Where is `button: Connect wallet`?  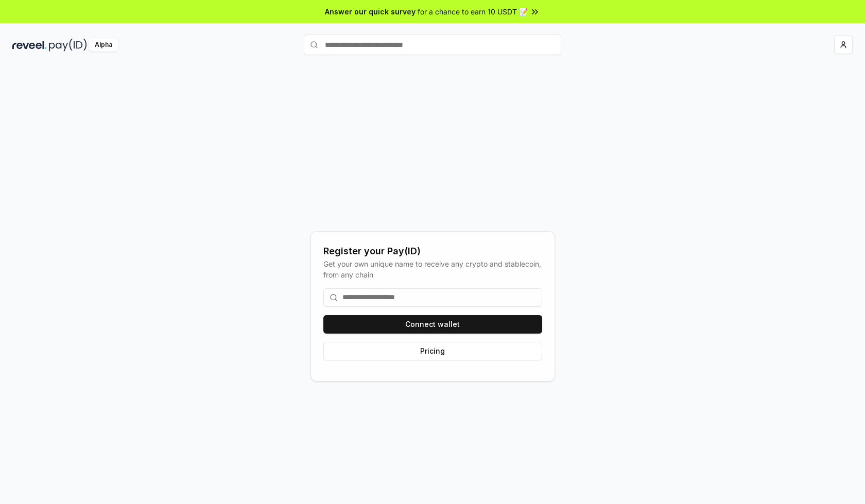
button: Connect wallet is located at coordinates (432, 324).